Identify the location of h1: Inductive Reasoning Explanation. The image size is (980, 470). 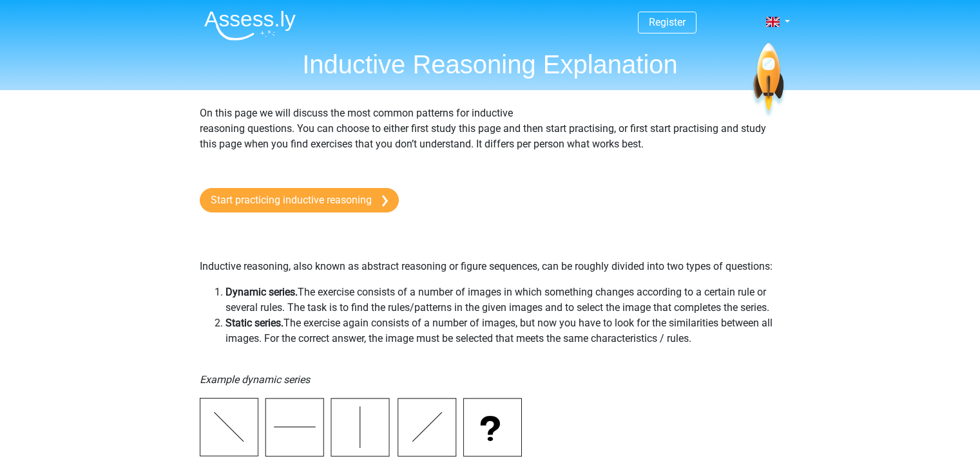
(490, 65).